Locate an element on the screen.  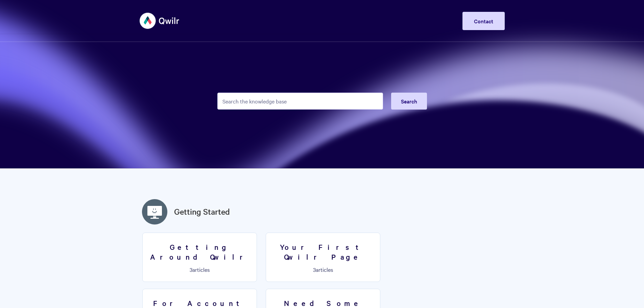
a: Contact is located at coordinates (483, 21).